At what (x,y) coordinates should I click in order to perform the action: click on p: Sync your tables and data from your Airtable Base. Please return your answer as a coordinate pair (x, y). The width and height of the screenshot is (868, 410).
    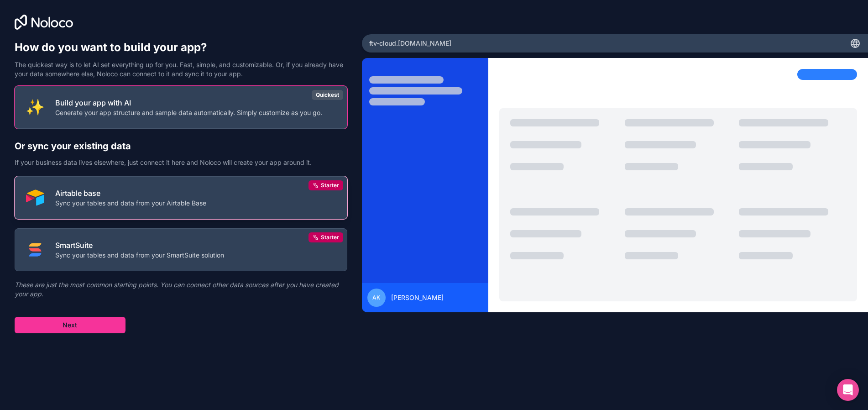
    Looking at the image, I should click on (130, 203).